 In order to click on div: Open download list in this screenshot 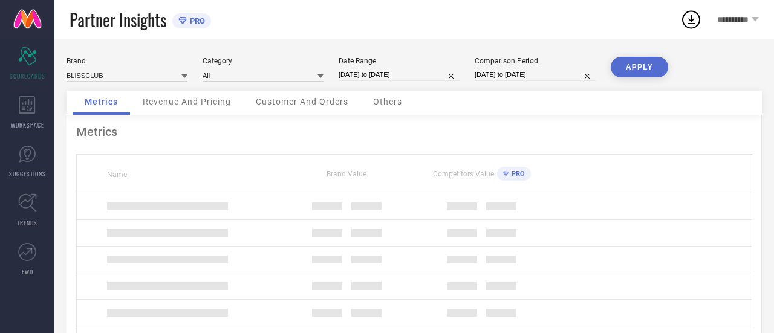, I will do `click(691, 19)`.